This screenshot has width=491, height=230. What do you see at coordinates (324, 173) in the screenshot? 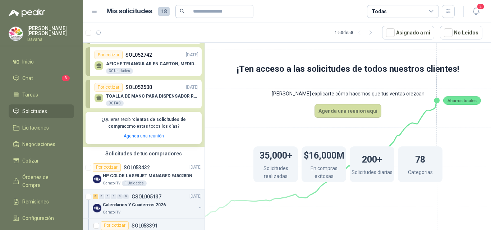
I see `p: En compras exitosas` at bounding box center [324, 173].